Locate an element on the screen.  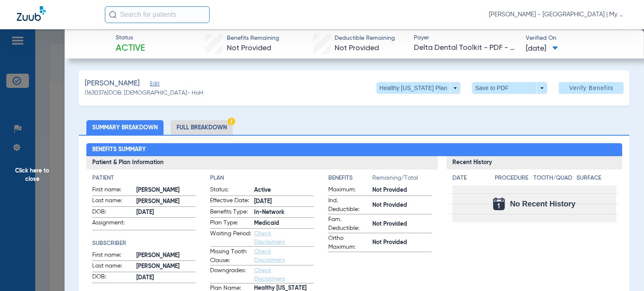
span: Downgrades: is located at coordinates (231, 275).